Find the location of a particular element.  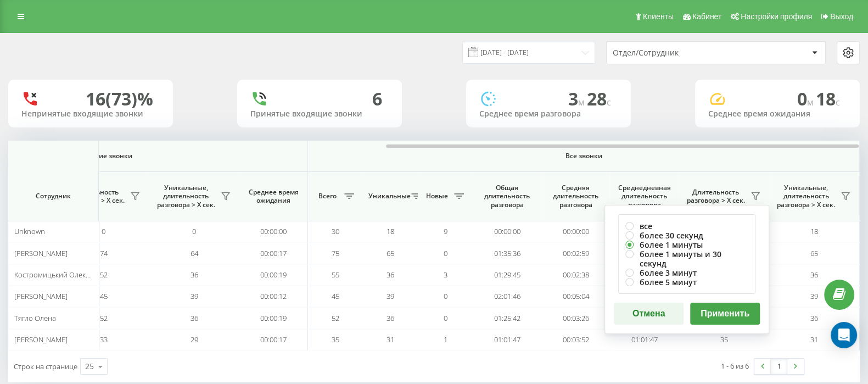

span: Уникальные is located at coordinates (388, 196).